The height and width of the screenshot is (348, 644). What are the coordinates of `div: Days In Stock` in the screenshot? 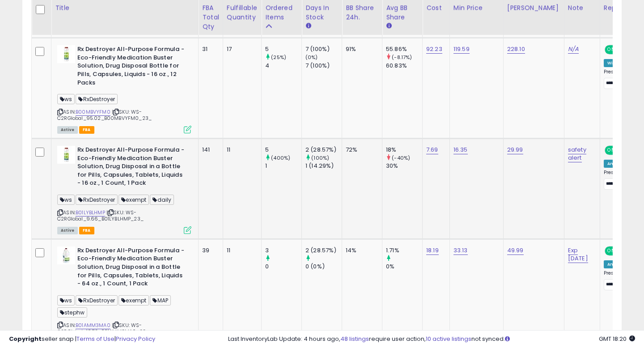 It's located at (322, 12).